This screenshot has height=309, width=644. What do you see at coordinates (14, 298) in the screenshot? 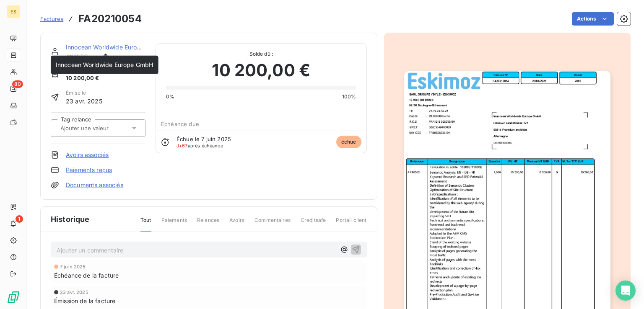
I see `img: Logo LeanPay` at bounding box center [14, 298].